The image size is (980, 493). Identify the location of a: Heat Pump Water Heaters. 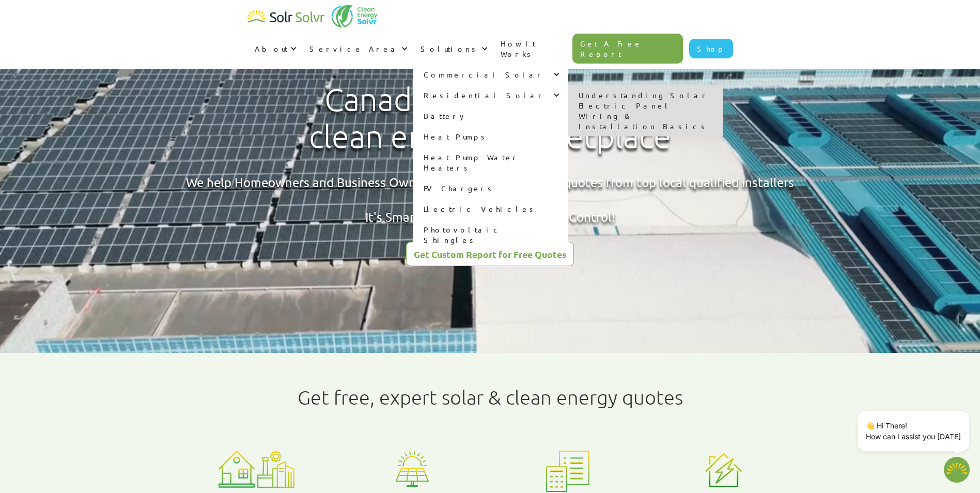
(491, 162).